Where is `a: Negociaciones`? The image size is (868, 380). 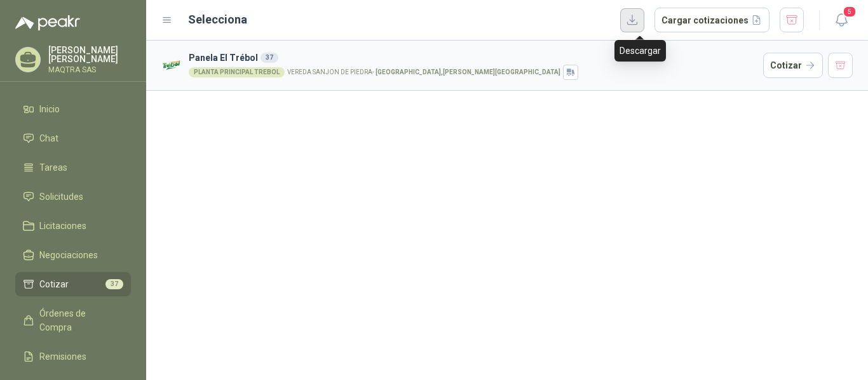 a: Negociaciones is located at coordinates (73, 255).